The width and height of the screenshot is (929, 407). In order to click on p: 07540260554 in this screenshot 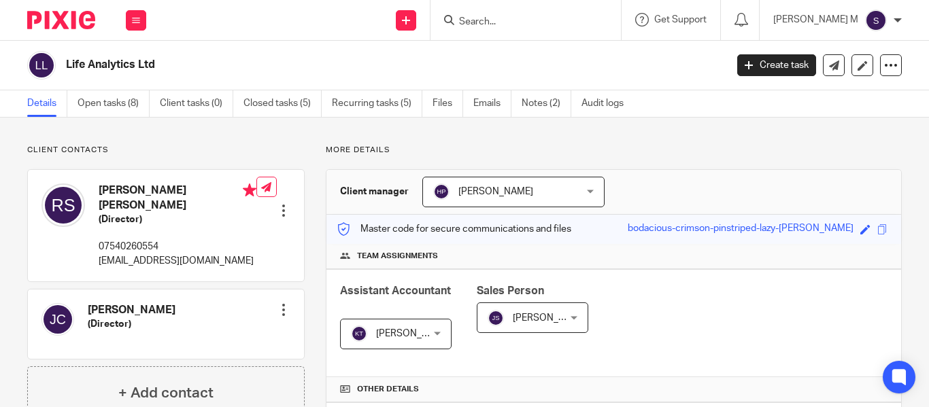, I will do `click(177, 247)`.